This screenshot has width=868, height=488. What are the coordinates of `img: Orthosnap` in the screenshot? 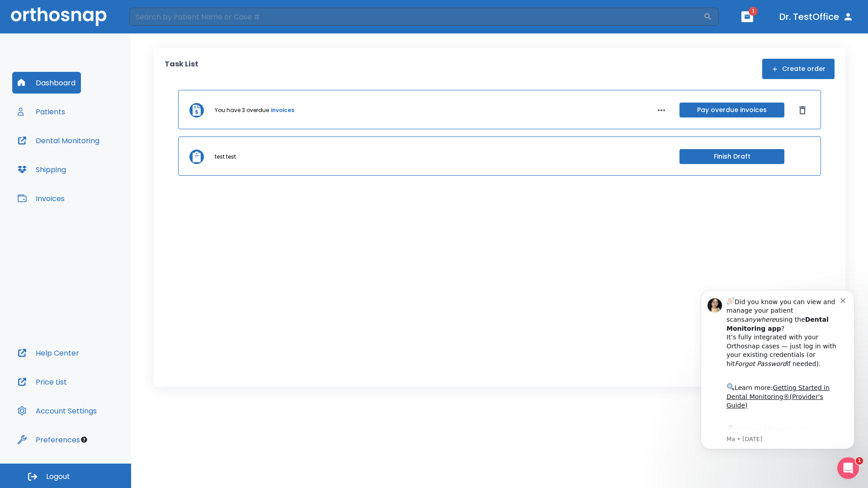 It's located at (59, 16).